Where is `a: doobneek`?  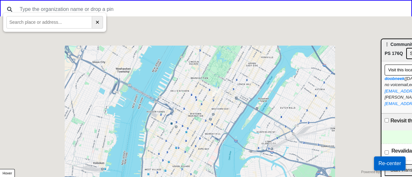 a: doobneek is located at coordinates (394, 78).